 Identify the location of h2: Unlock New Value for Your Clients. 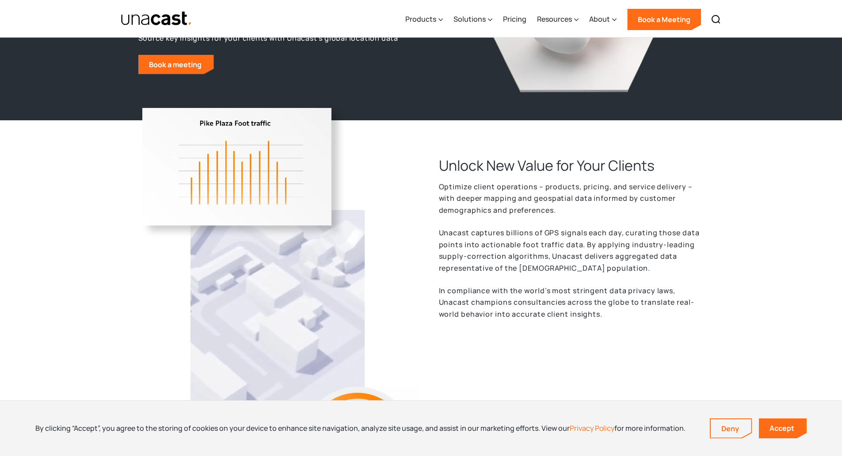
(571, 165).